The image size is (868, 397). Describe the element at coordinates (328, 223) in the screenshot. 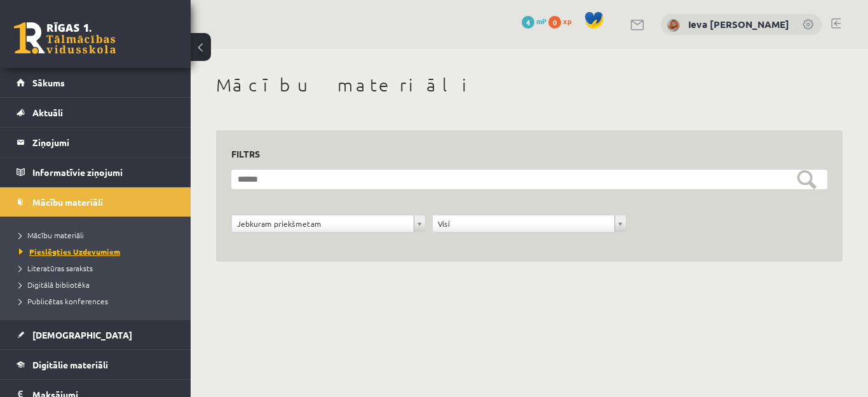

I see `a: Jebkuram priekšmetam` at that location.